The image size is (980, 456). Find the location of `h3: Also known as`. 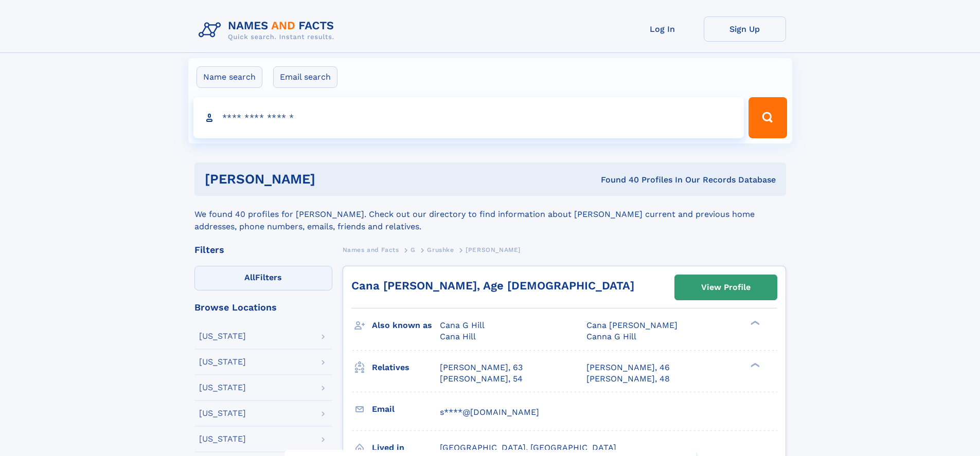

h3: Also known as is located at coordinates (405, 326).